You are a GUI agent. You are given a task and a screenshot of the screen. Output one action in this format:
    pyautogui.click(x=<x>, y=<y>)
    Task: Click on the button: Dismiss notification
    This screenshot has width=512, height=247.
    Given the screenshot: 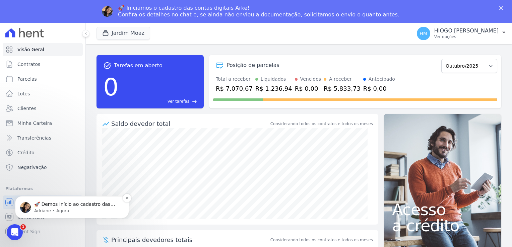 What is the action you would take?
    pyautogui.click(x=122, y=44)
    